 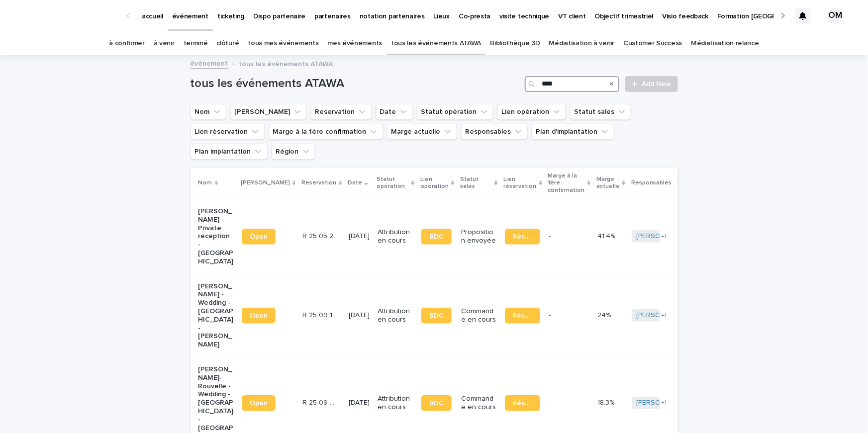 What do you see at coordinates (321, 402) in the screenshot?
I see `p: R 25 09 849` at bounding box center [321, 402].